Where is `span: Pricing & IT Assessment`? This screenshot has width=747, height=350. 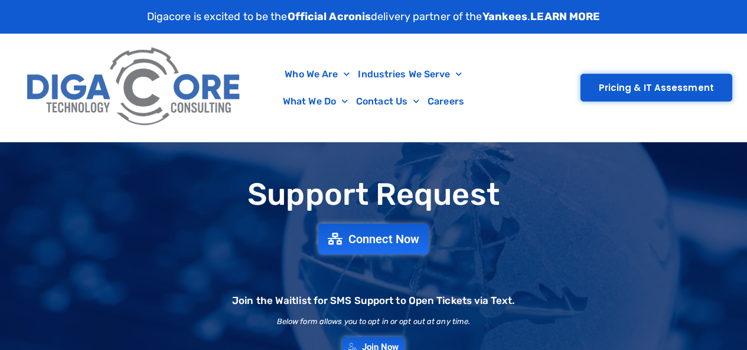 span: Pricing & IT Assessment is located at coordinates (656, 87).